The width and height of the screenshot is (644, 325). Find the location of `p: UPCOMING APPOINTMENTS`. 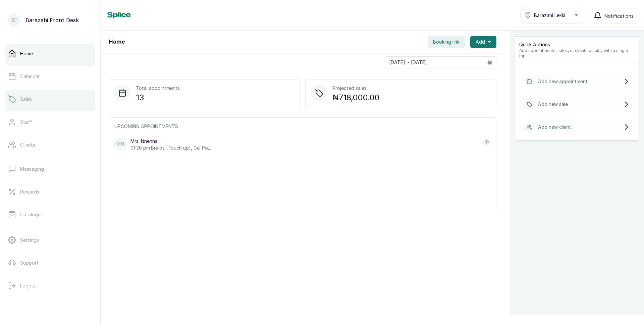

p: UPCOMING APPOINTMENTS is located at coordinates (303, 126).